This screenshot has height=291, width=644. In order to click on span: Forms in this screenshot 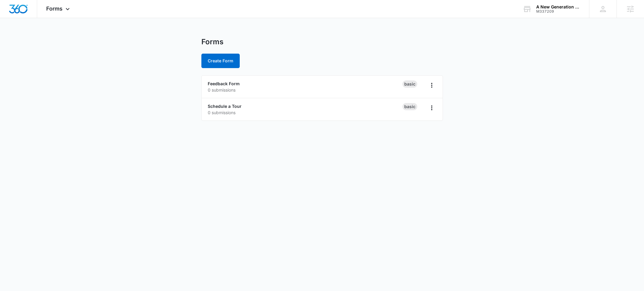, I will do `click(55, 9)`.